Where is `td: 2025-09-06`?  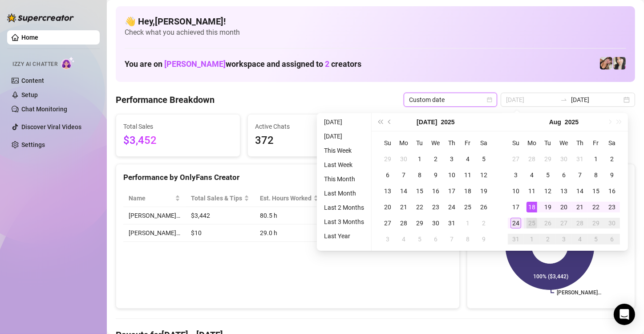
td: 2025-09-06 is located at coordinates (612, 239).